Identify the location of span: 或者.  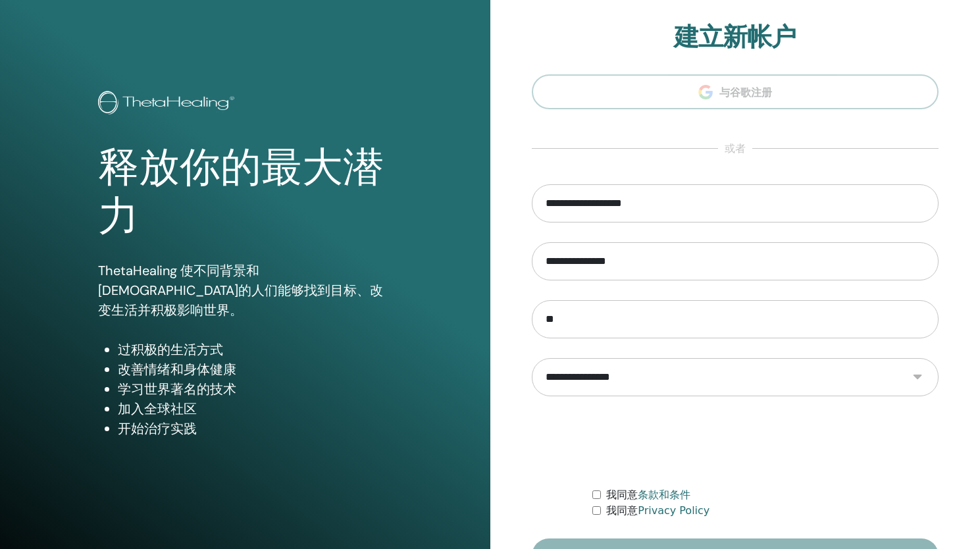
(735, 148).